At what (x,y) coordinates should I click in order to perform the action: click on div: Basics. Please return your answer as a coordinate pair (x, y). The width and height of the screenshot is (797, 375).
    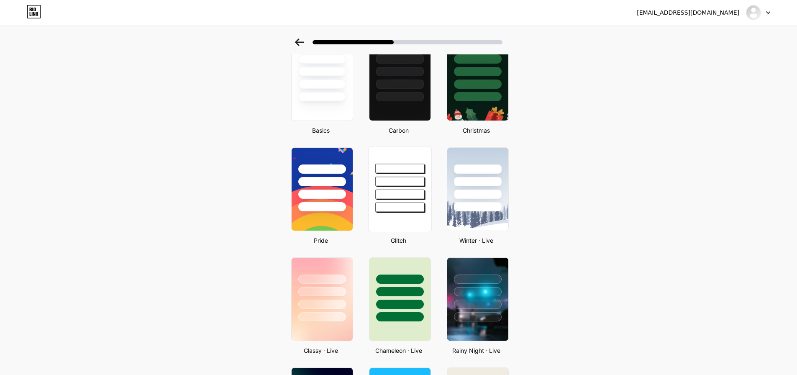
    Looking at the image, I should click on (321, 130).